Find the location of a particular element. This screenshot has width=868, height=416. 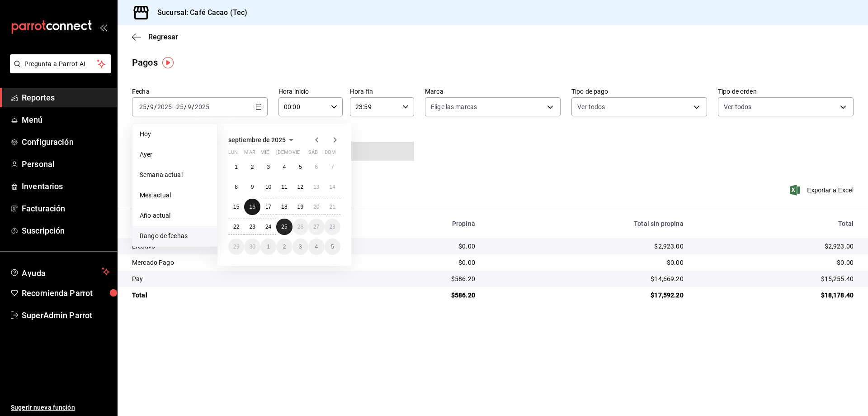

div: Pagos is located at coordinates (145, 62).